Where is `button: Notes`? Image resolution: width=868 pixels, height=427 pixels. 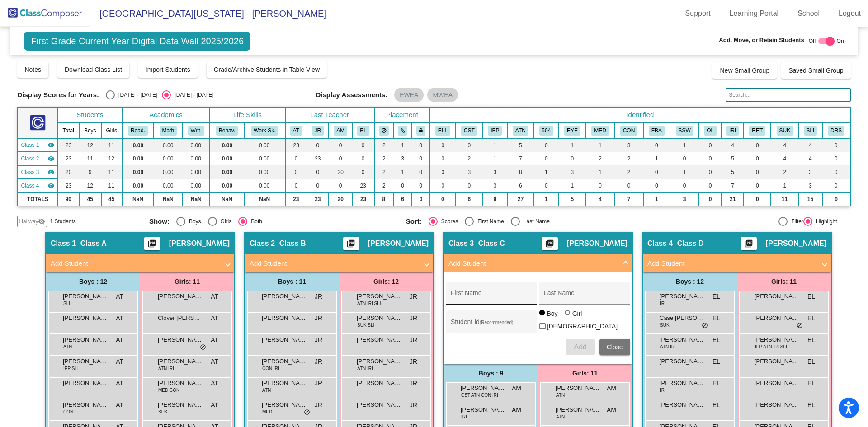 button: Notes is located at coordinates (33, 69).